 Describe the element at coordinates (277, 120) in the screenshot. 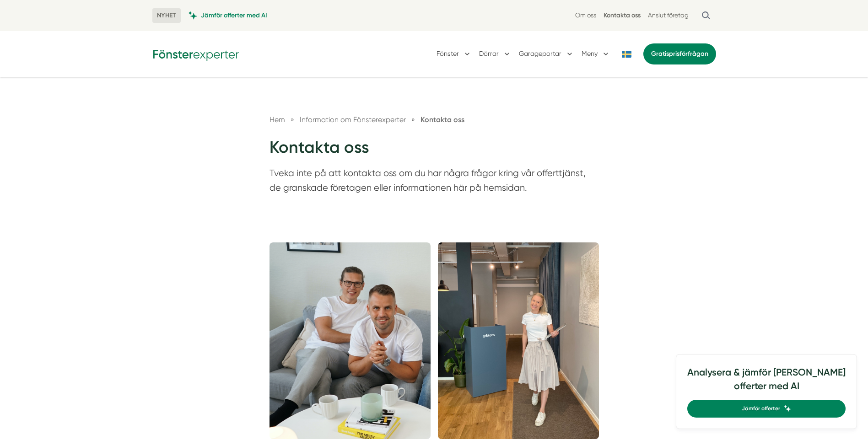

I see `span: Hem` at that location.